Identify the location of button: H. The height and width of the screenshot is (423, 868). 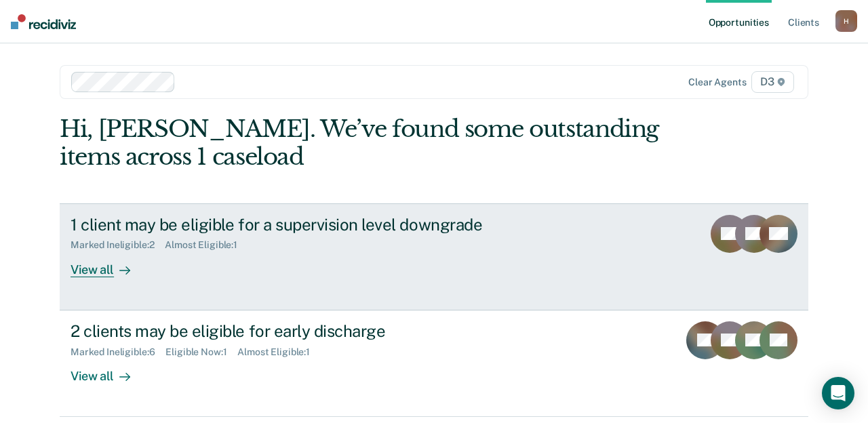
(846, 21).